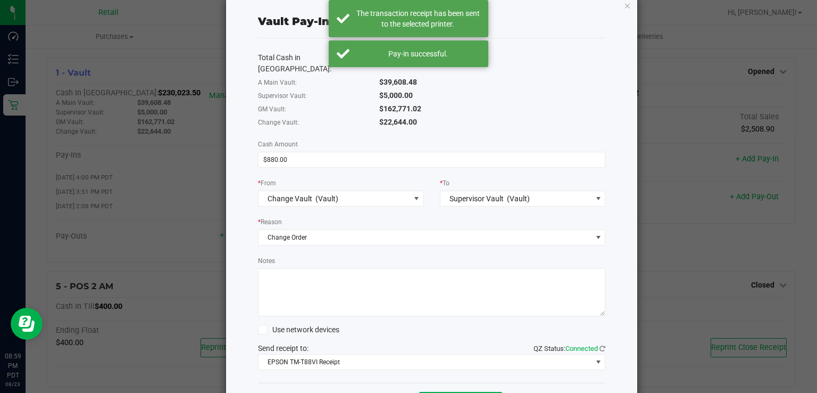 Image resolution: width=817 pixels, height=393 pixels. I want to click on label: Use network devices, so click(299, 329).